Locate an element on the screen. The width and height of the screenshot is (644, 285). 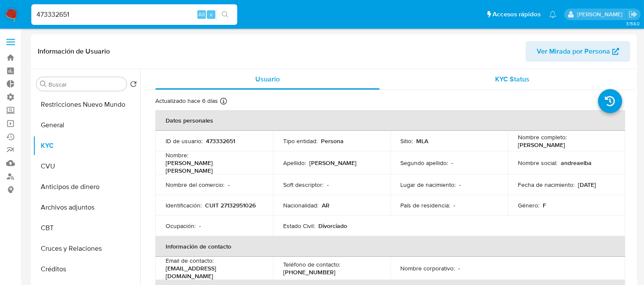
p: Nombre completo : is located at coordinates (542, 137).